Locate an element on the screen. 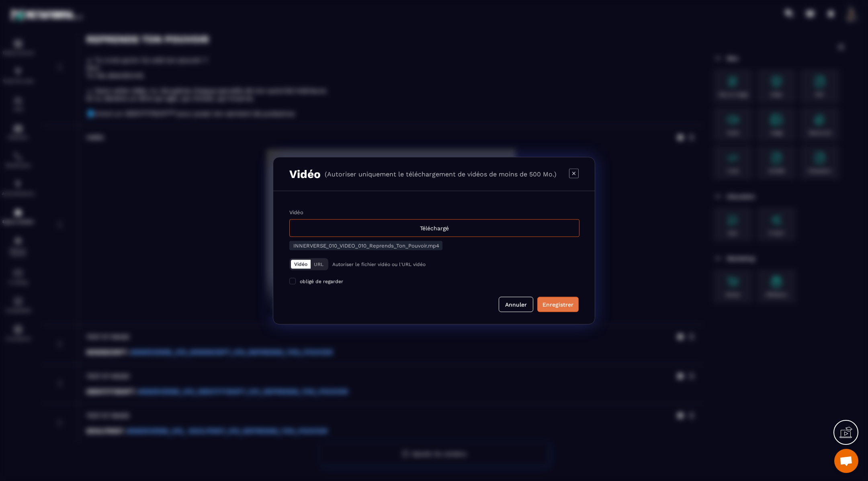  label: Vidéo is located at coordinates (296, 212).